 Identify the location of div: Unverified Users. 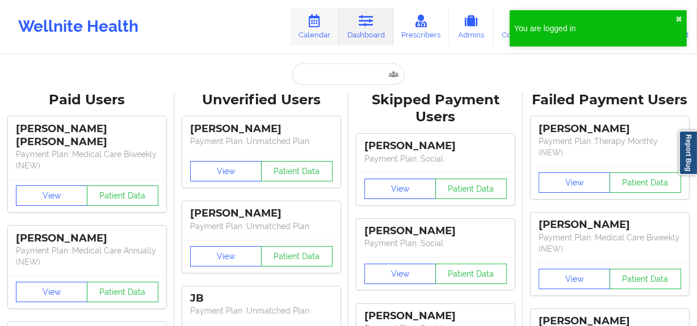
(261, 100).